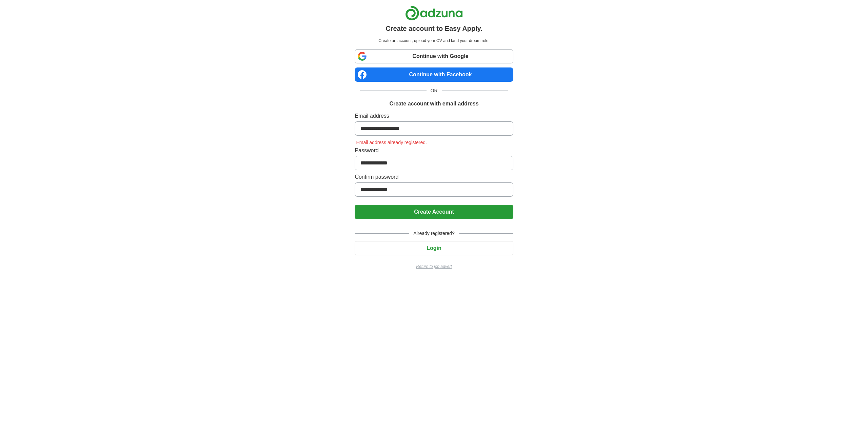 The image size is (868, 431). Describe the element at coordinates (434, 12) in the screenshot. I see `img: Adzuna logo` at that location.